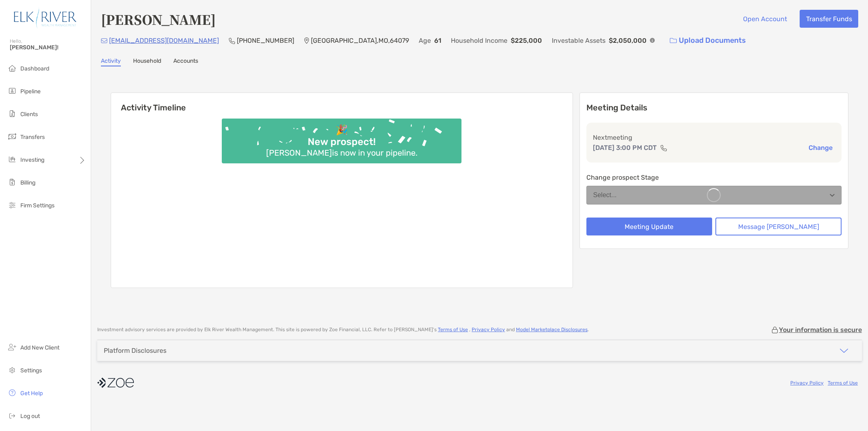 Image resolution: width=868 pixels, height=431 pixels. I want to click on img: logout icon, so click(12, 415).